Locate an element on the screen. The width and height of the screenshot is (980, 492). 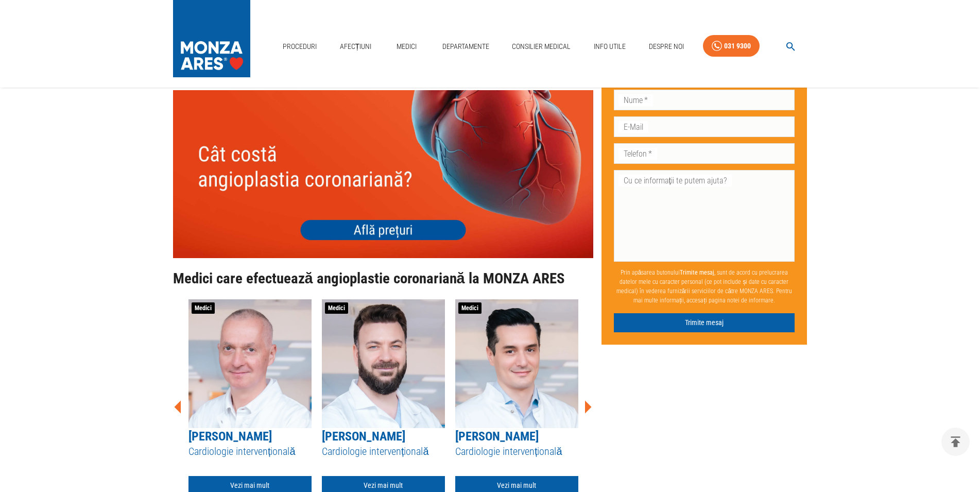
div: 031 9300 is located at coordinates (738, 46).